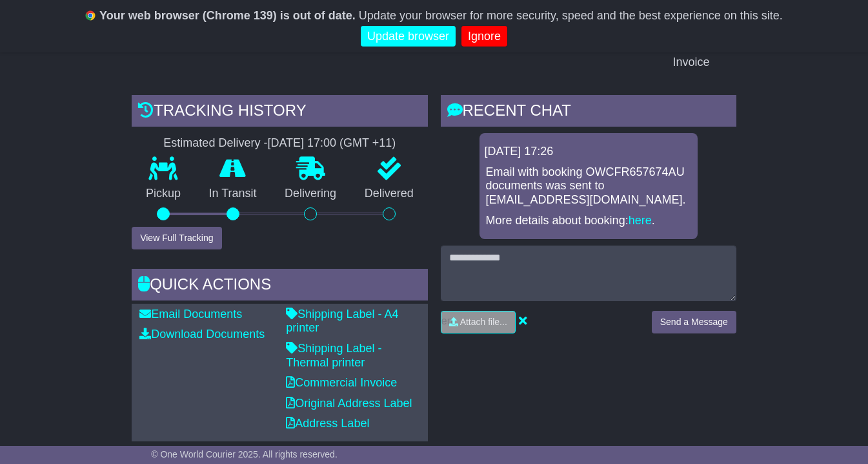 The image size is (868, 464). I want to click on a: Email Documents, so click(191, 314).